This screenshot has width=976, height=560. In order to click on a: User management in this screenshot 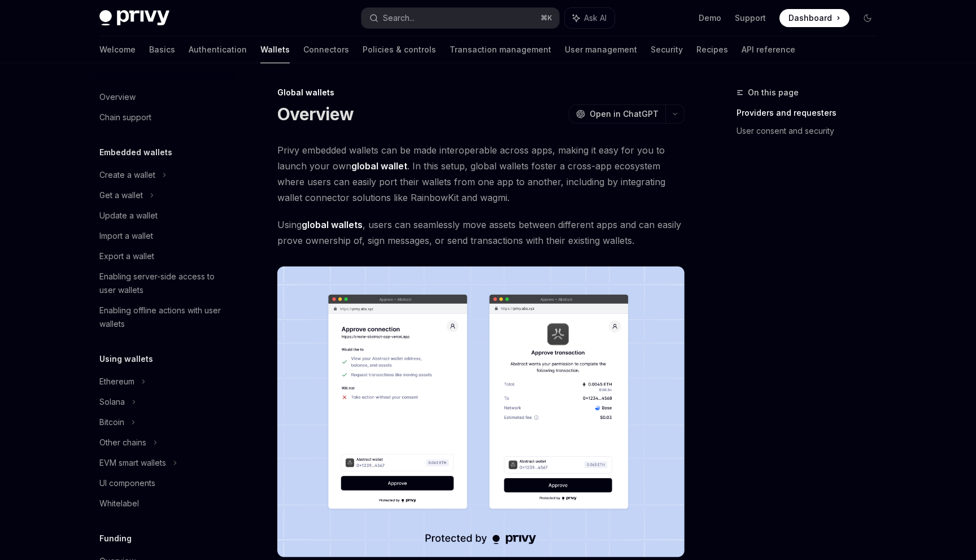, I will do `click(601, 50)`.